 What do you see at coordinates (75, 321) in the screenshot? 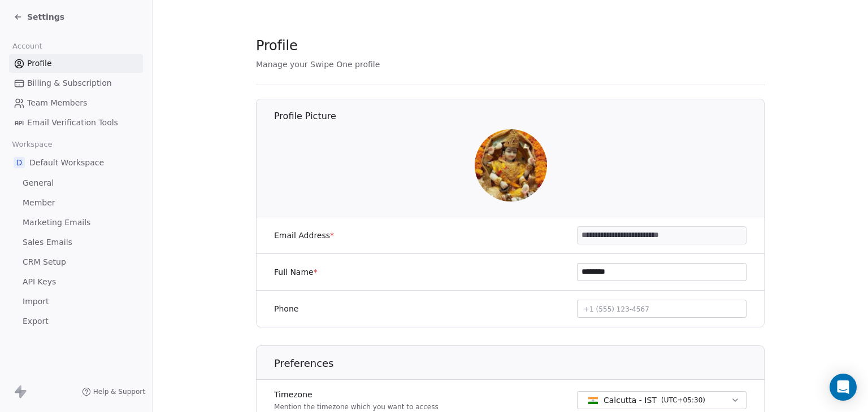
I see `a: Export` at bounding box center [75, 321].